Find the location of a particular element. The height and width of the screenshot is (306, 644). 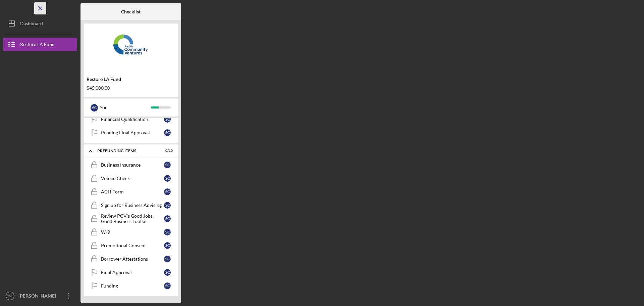

b: Checklist is located at coordinates (131, 12).